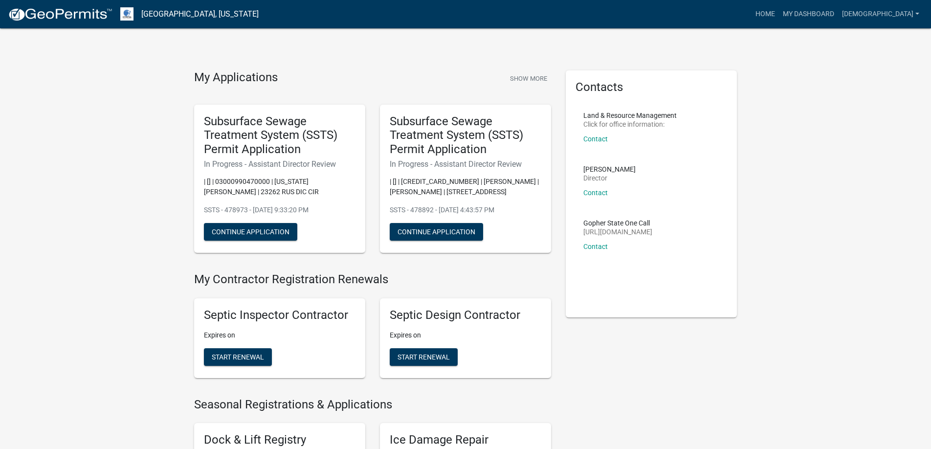 This screenshot has height=449, width=931. Describe the element at coordinates (373, 329) in the screenshot. I see `wm-registration-list-section: My Contractor Registration Renewals` at that location.